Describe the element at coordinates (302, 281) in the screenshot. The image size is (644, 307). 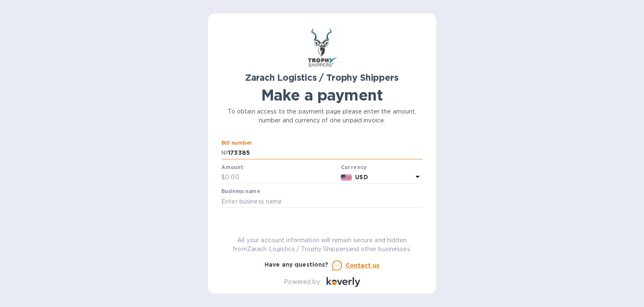
I see `p: Powered by` at that location.